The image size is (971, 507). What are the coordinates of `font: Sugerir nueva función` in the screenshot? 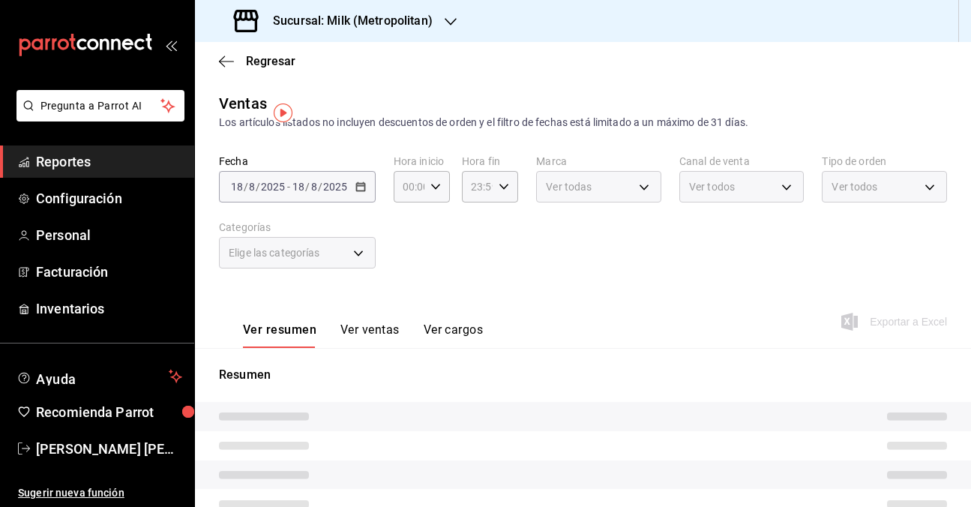 It's located at (71, 493).